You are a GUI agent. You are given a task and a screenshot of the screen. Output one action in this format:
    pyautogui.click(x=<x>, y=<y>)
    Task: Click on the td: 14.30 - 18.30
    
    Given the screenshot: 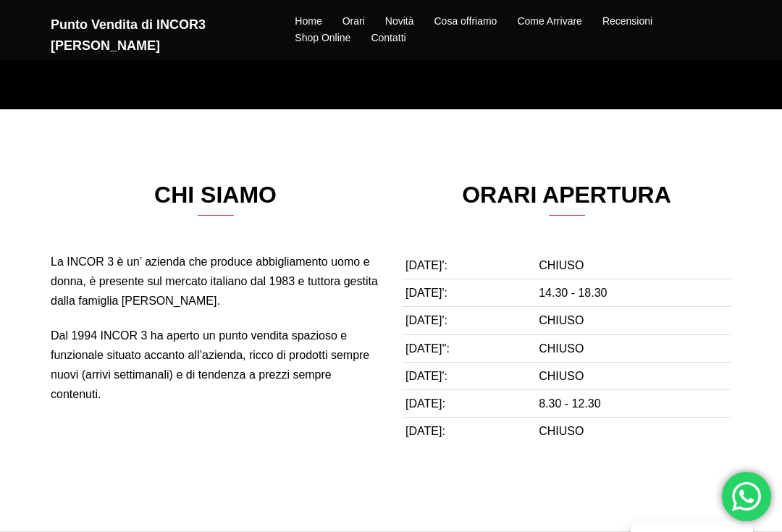 What is the action you would take?
    pyautogui.click(x=633, y=293)
    